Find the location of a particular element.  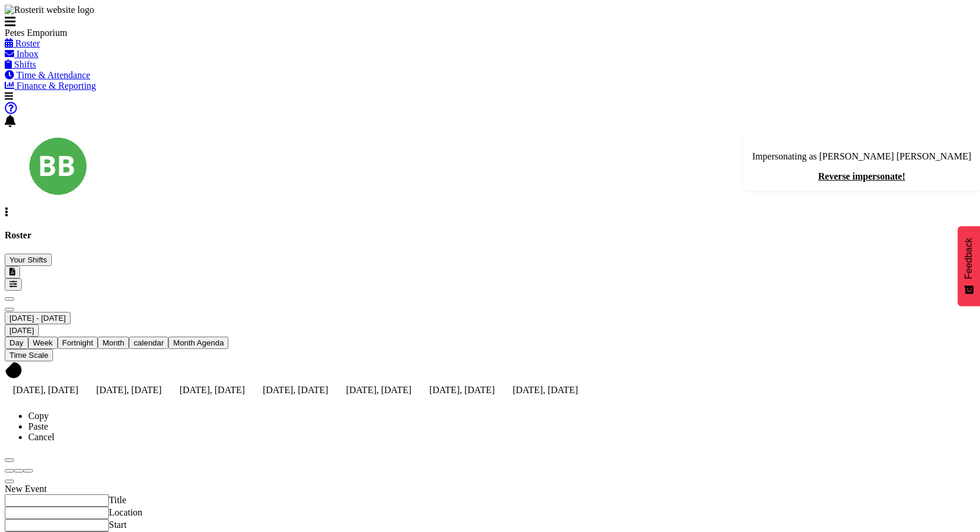

span: Time Scale is located at coordinates (29, 355).